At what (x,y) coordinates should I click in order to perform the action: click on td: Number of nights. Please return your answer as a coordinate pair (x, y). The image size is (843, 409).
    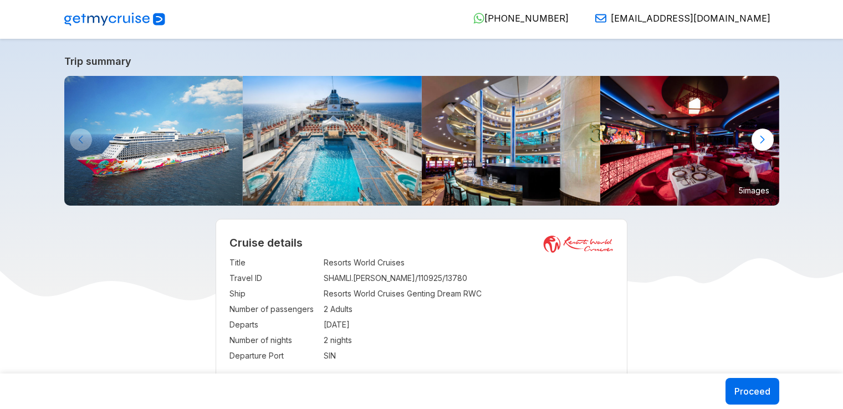
    Looking at the image, I should click on (274, 340).